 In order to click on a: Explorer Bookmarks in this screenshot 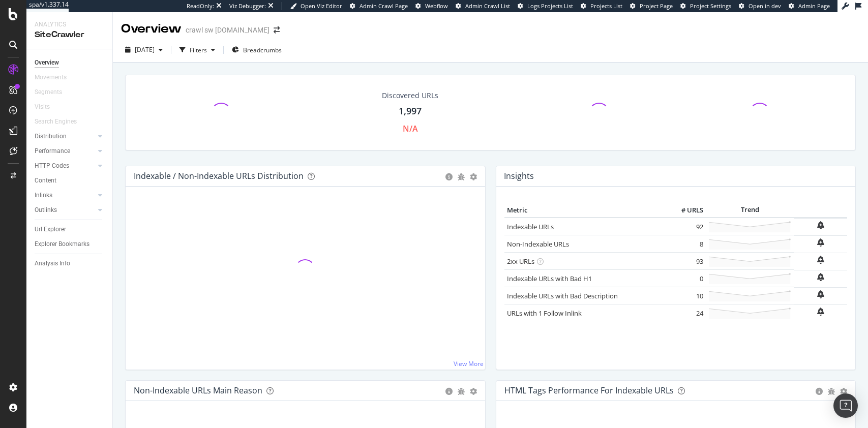, I will do `click(70, 244)`.